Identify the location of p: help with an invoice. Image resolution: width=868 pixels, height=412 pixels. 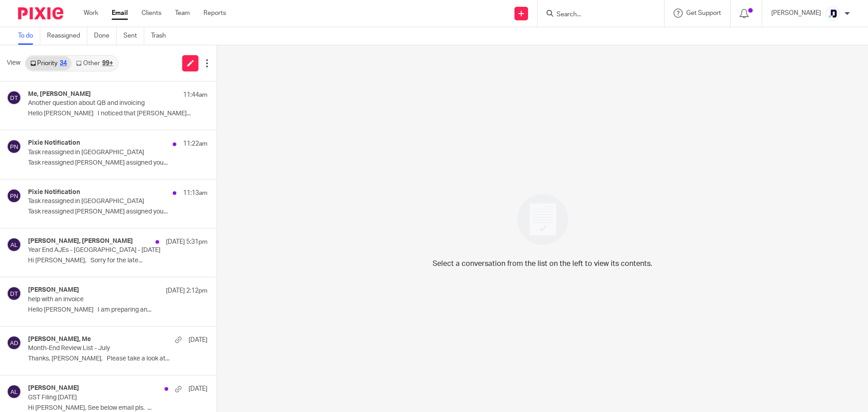
(100, 299).